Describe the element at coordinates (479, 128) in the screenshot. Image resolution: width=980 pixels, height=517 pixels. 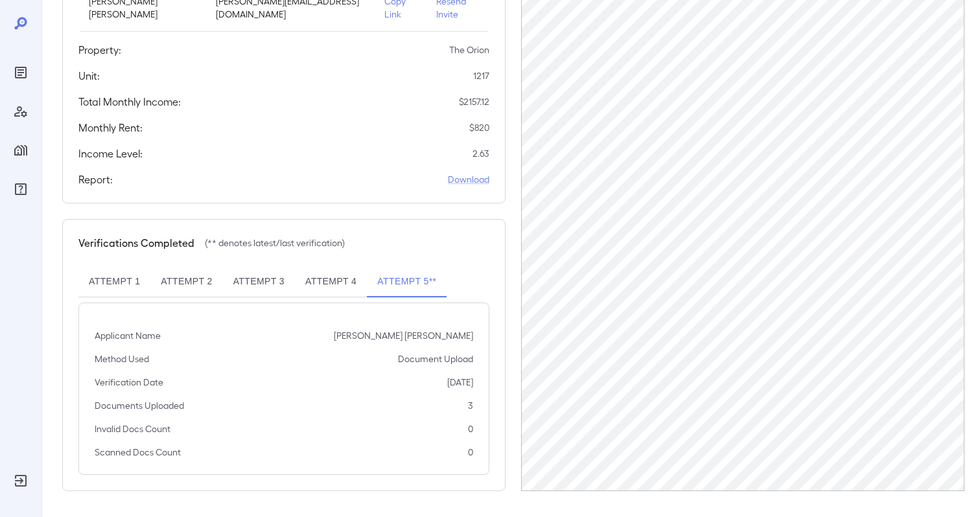
I see `p: $ 820` at that location.